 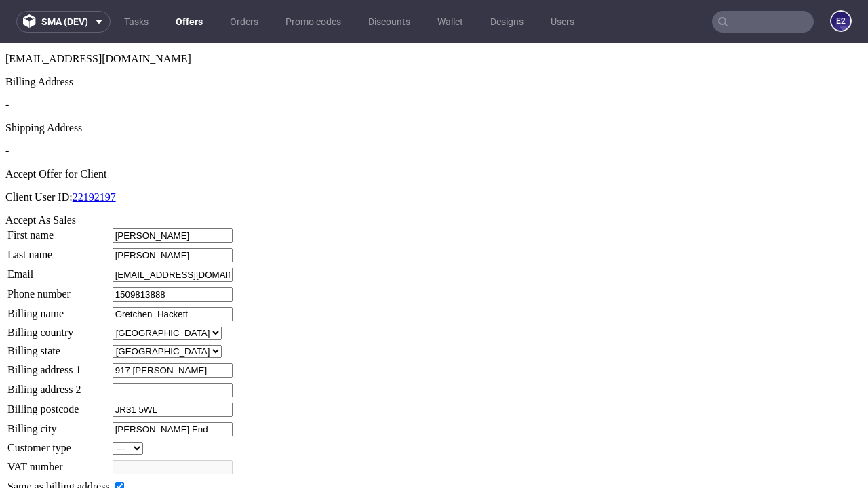 I want to click on td: Billing postcode, so click(x=58, y=366).